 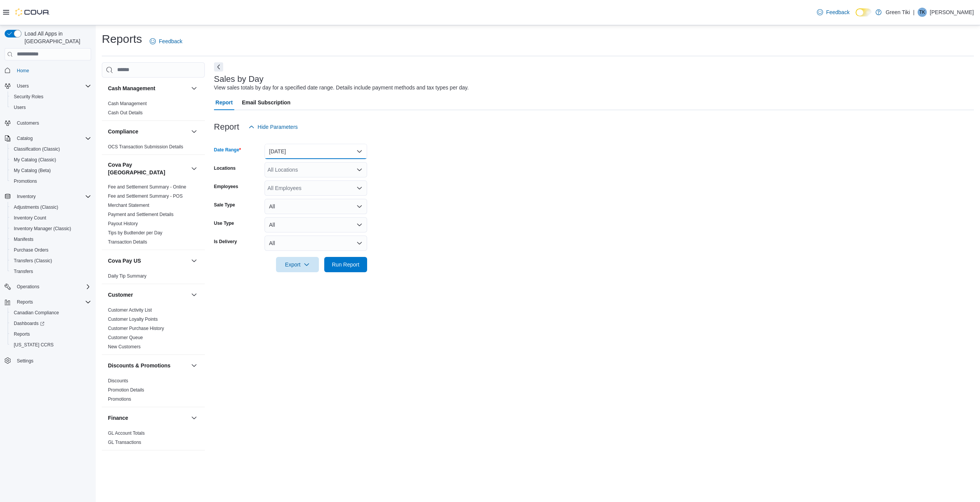 What do you see at coordinates (48, 197) in the screenshot?
I see `button: Inventory` at bounding box center [48, 197].